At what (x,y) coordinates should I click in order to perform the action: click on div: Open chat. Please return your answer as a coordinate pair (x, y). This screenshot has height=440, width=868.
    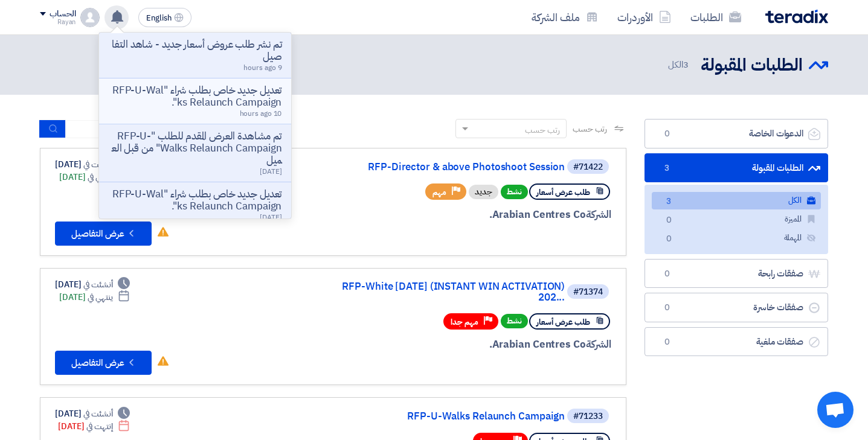
    Looking at the image, I should click on (836, 410).